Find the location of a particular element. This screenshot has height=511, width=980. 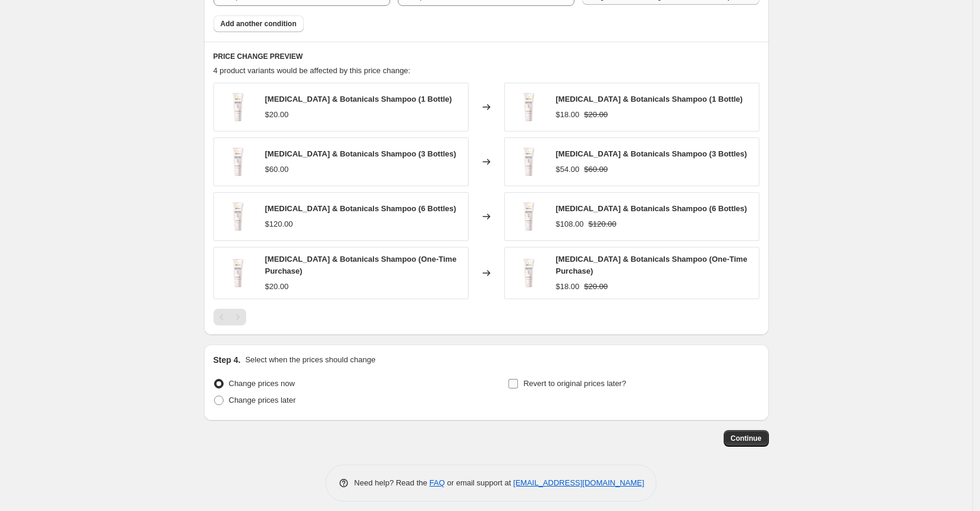

button: Add another condition is located at coordinates (259, 23).